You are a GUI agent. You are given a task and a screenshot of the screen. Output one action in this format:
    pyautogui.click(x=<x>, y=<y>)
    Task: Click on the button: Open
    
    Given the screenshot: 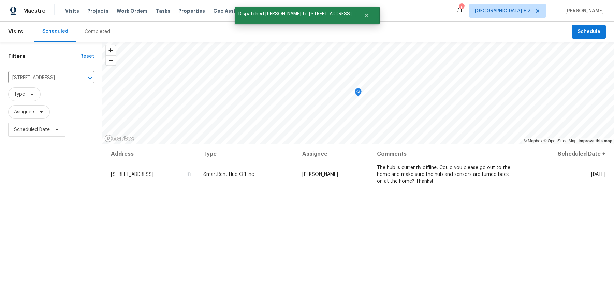 What is the action you would take?
    pyautogui.click(x=90, y=78)
    